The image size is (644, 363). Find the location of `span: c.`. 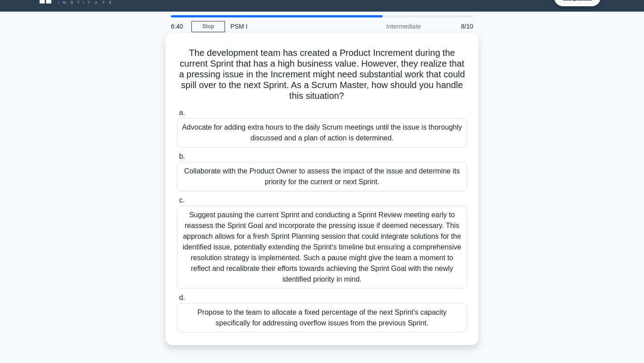

span: c. is located at coordinates (182, 200).